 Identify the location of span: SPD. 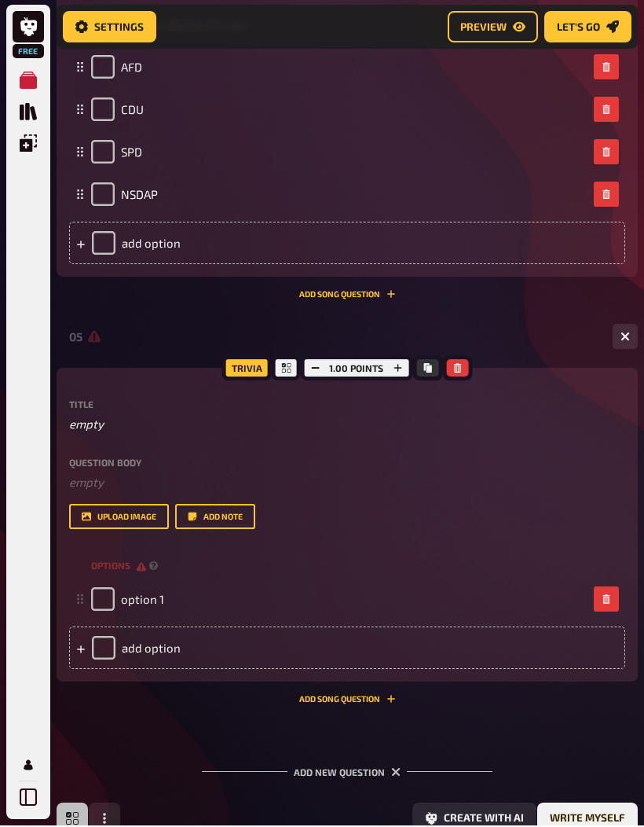
(131, 154).